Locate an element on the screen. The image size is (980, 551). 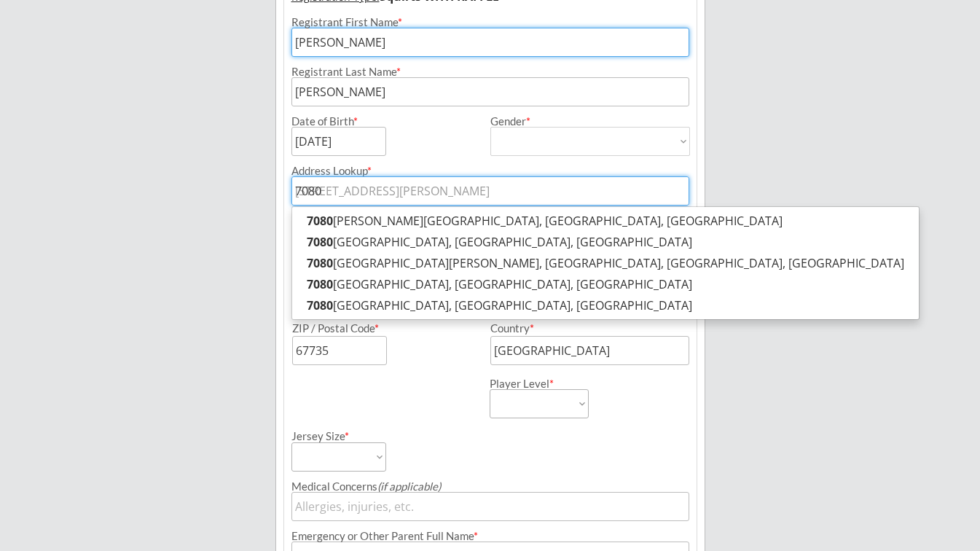
input: Street, City, Province/State is located at coordinates (491, 191).